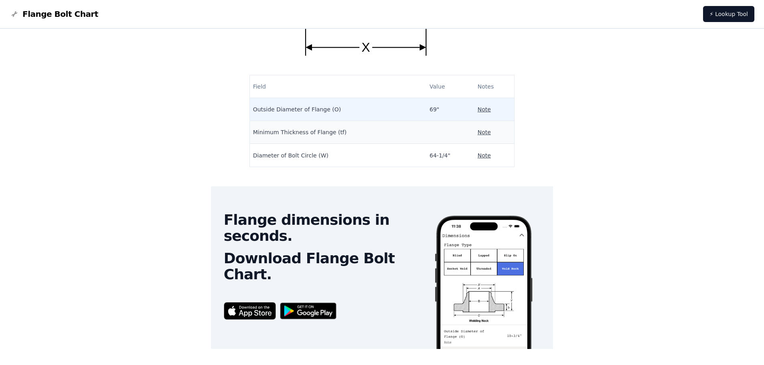  Describe the element at coordinates (54, 14) in the screenshot. I see `a: Flange Bolt Chart LogoFlange Bolt Chart` at that location.